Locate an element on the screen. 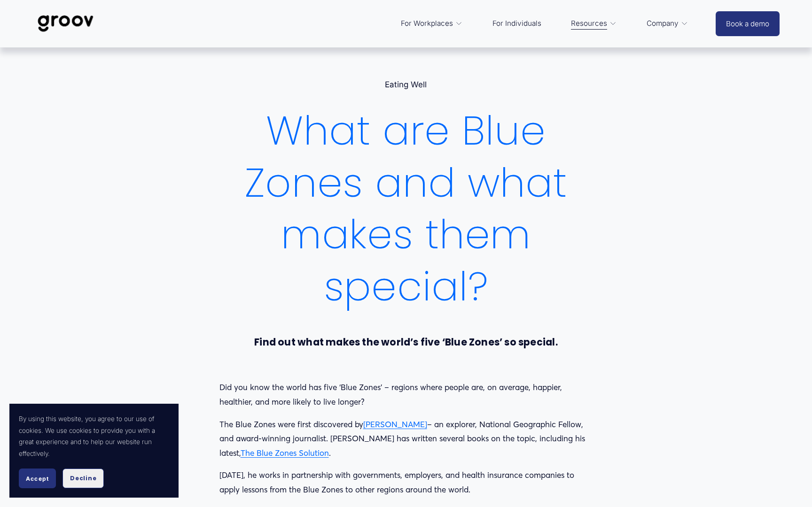 This screenshot has width=812, height=507. p: The Blue Zones were first discovered by – an explorer, National Geographic Fellow, and award-winn... is located at coordinates (406, 439).